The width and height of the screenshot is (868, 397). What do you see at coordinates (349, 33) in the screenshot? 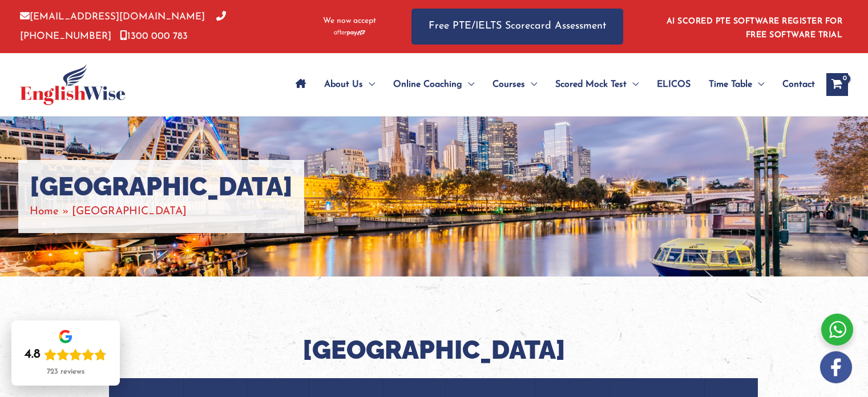
I see `img: Afterpay-Logo` at bounding box center [349, 33].